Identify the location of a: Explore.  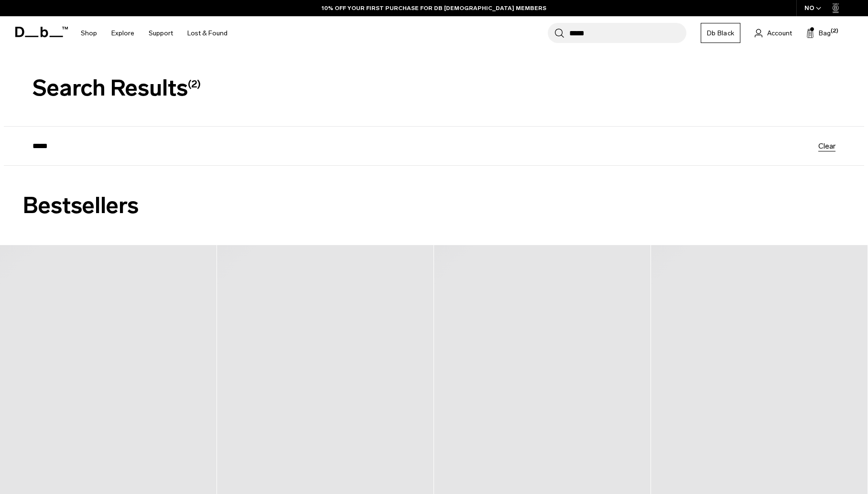
(122, 33).